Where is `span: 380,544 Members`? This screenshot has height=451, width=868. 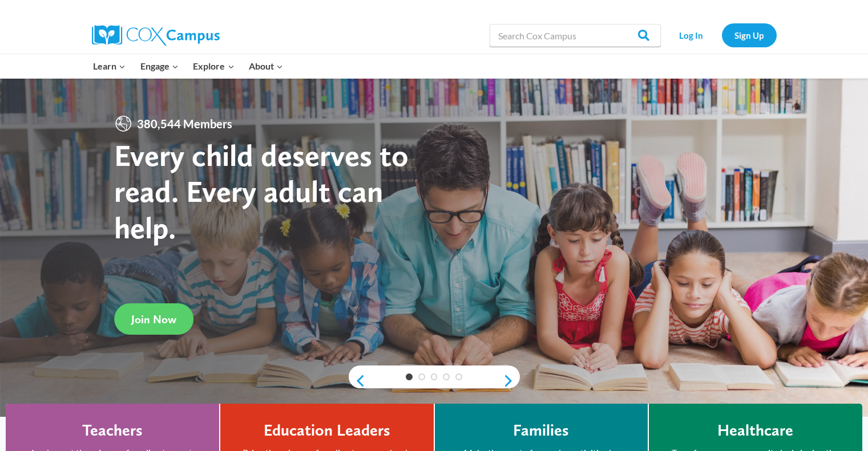 span: 380,544 Members is located at coordinates (185, 124).